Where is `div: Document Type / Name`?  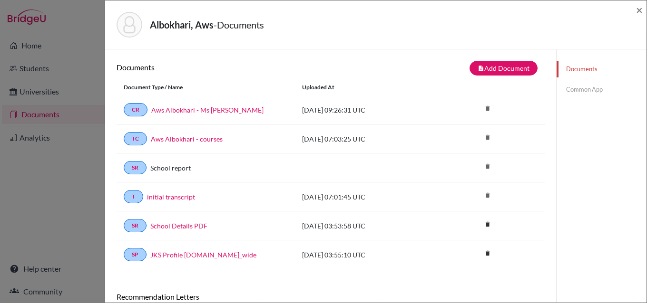
div: Document Type / Name is located at coordinates (205, 87).